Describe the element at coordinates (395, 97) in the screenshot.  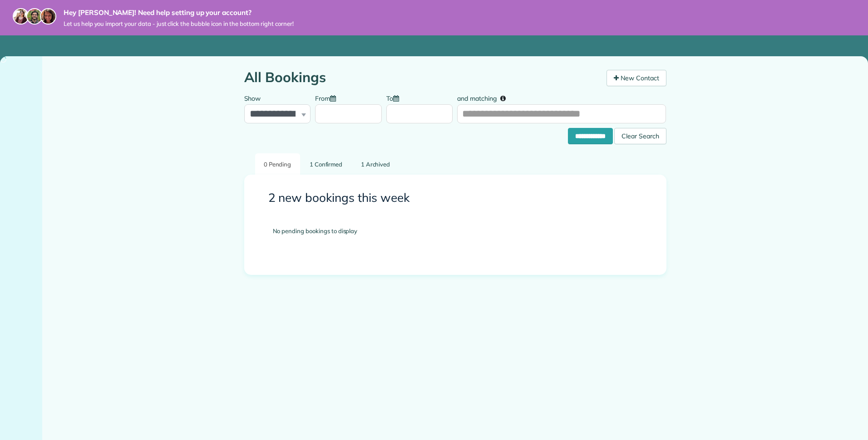
I see `label: To` at that location.